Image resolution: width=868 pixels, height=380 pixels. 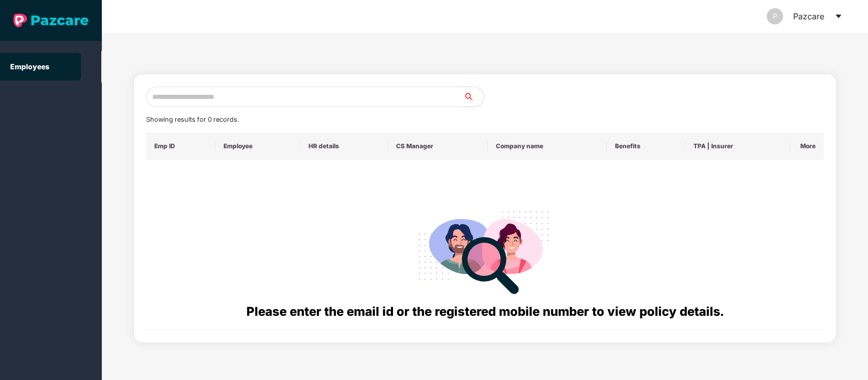 I want to click on th: HR details, so click(x=344, y=146).